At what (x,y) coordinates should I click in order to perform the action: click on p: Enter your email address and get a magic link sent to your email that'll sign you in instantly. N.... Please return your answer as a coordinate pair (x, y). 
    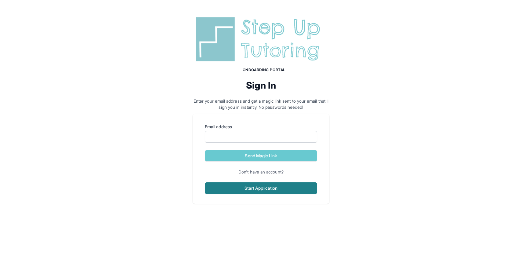
    Looking at the image, I should click on (261, 104).